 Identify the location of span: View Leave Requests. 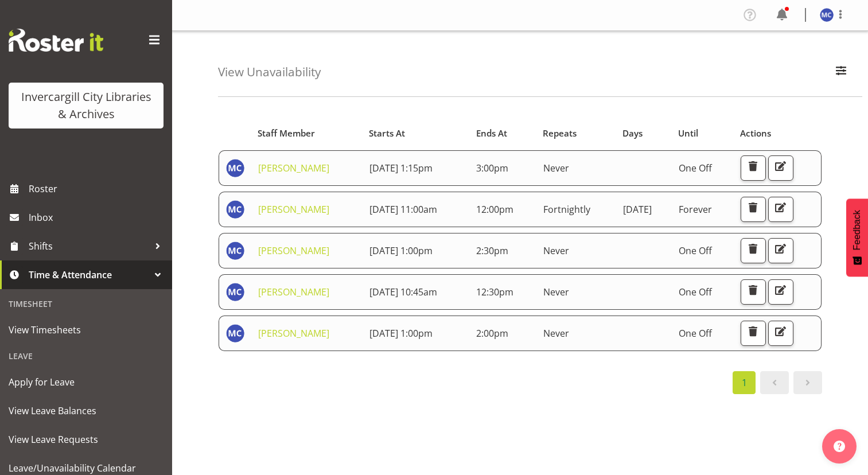
(86, 439).